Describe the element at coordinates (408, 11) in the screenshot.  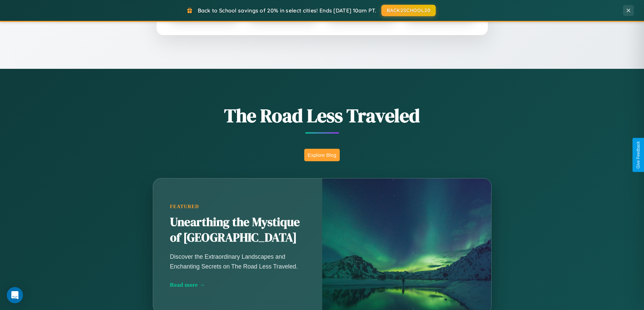
I see `button: BACK2SCHOOL20` at that location.